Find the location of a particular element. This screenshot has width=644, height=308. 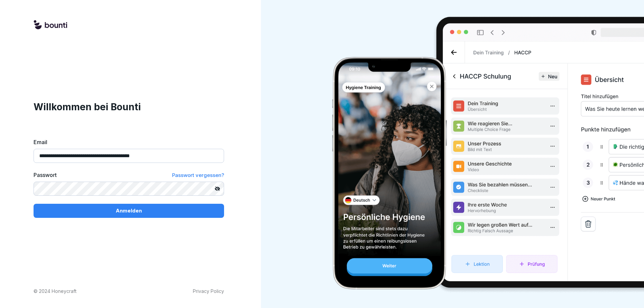

a: Privacy Policy is located at coordinates (208, 291).